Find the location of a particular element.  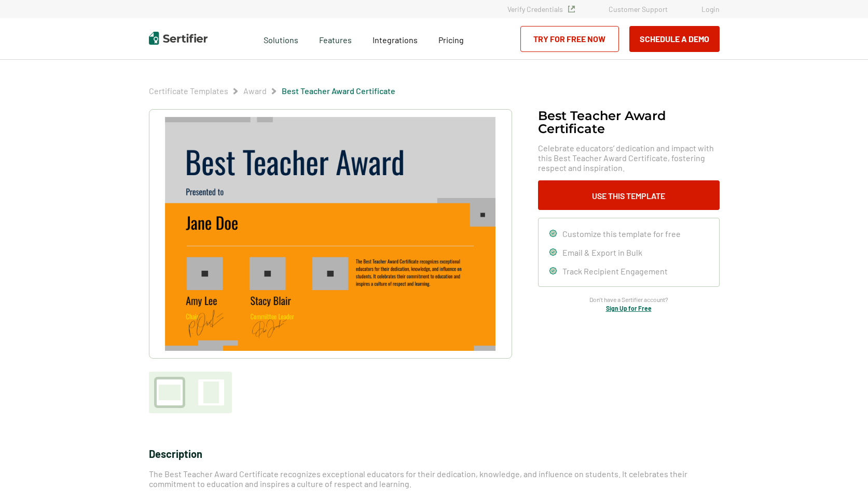

span: Track Recipient Engagement is located at coordinates (615, 271).